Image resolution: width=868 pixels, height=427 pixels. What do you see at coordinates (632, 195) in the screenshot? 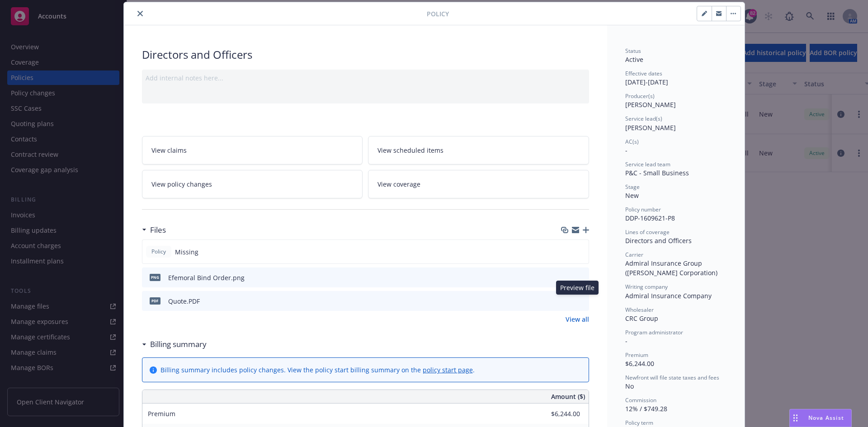
I see `span: New` at bounding box center [632, 195].